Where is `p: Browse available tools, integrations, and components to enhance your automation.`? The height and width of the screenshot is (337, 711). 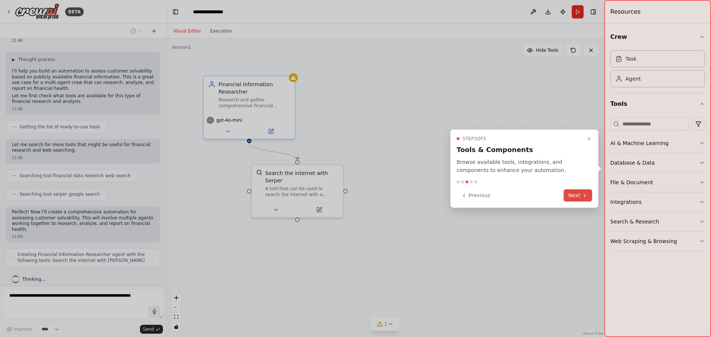 p: Browse available tools, integrations, and components to enhance your automation. is located at coordinates (520, 166).